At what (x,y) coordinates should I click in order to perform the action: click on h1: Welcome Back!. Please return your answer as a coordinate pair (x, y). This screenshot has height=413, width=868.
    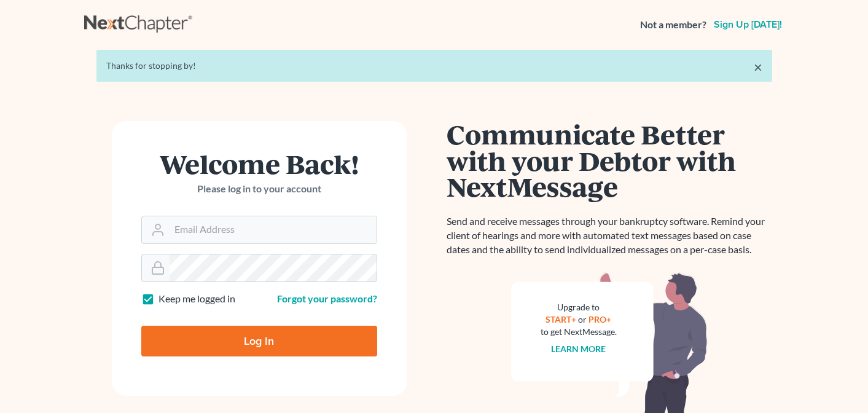
    Looking at the image, I should click on (259, 163).